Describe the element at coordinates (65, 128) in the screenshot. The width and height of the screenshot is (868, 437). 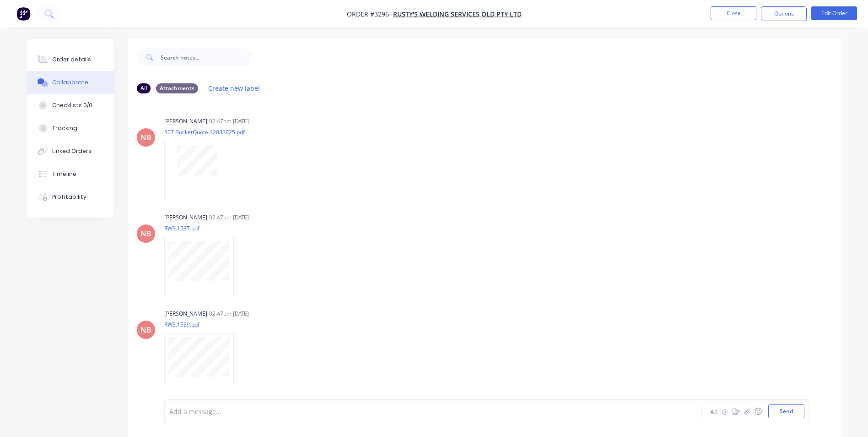
I see `div: Tracking` at that location.